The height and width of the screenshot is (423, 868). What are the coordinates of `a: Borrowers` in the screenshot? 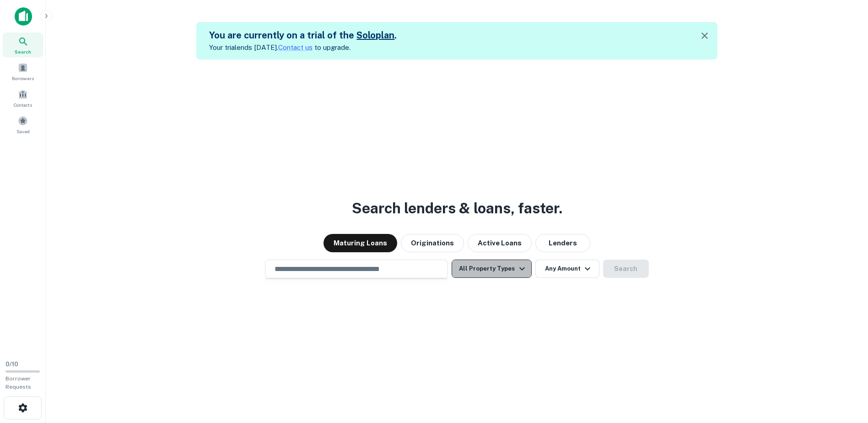 It's located at (23, 71).